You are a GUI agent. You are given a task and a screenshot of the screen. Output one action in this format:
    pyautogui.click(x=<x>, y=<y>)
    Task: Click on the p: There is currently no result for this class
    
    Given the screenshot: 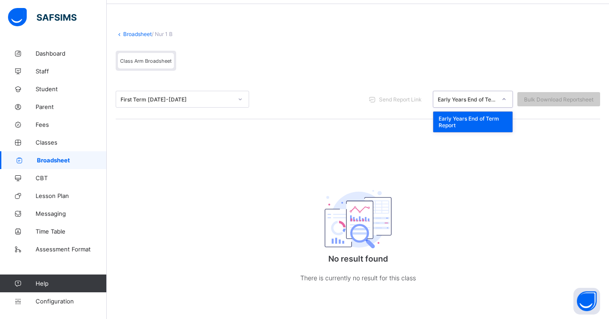 What is the action you would take?
    pyautogui.click(x=358, y=278)
    